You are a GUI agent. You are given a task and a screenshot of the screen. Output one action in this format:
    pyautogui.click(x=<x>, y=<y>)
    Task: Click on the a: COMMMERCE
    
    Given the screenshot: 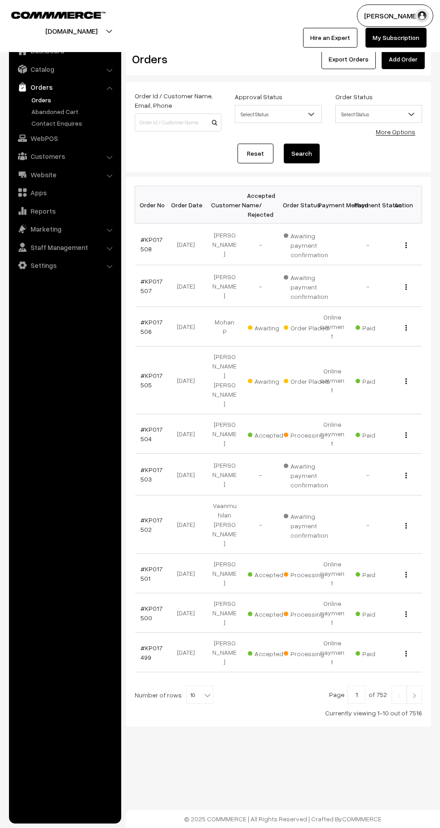 What is the action you would take?
    pyautogui.click(x=362, y=818)
    